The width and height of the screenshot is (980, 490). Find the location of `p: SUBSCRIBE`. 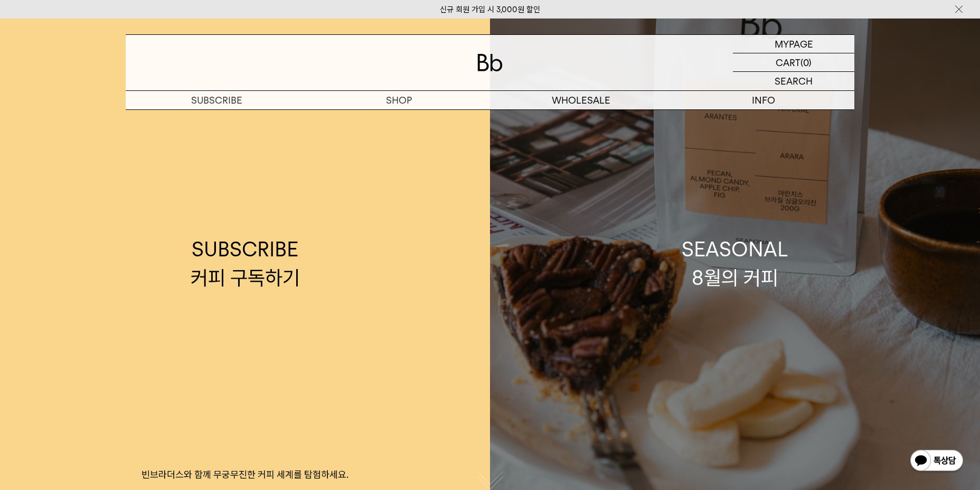

p: SUBSCRIBE is located at coordinates (216, 100).